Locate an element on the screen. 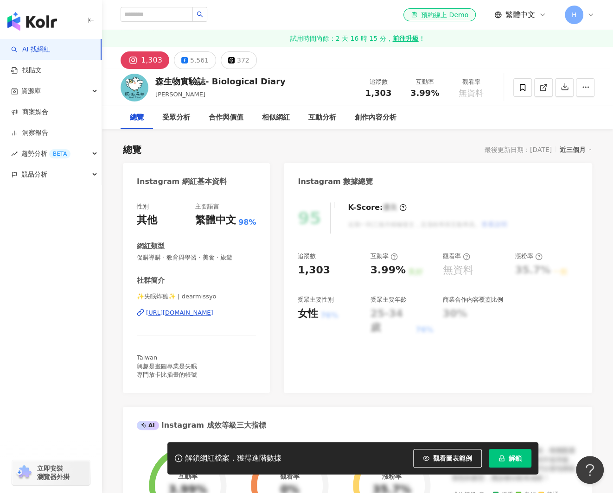  div: 商業合作內容覆蓋比例 is located at coordinates (473, 300).